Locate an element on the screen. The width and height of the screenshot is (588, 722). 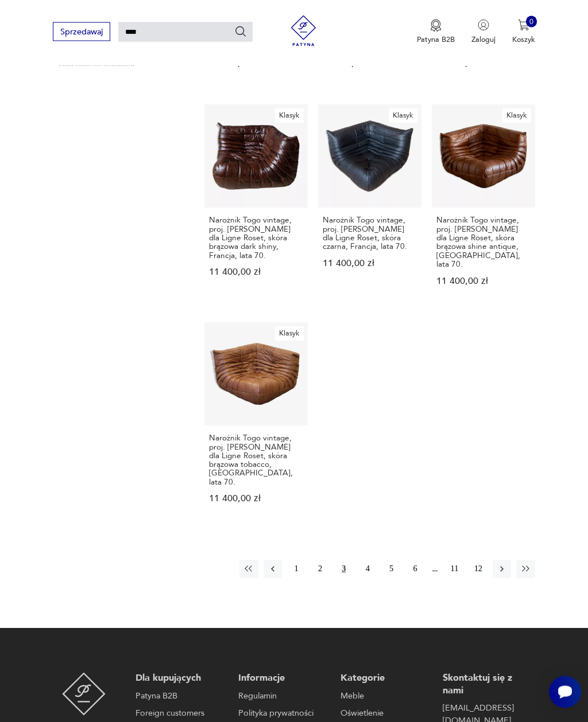
button: 2 is located at coordinates (319, 569).